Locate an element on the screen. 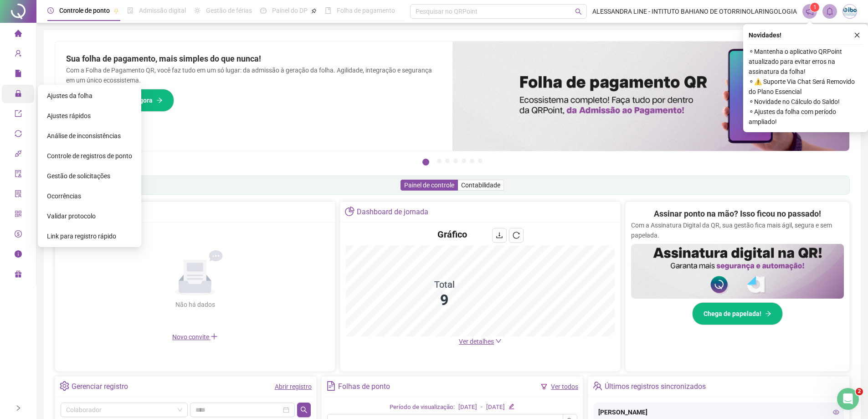 This screenshot has width=868, height=419. span: edit is located at coordinates (512, 406).